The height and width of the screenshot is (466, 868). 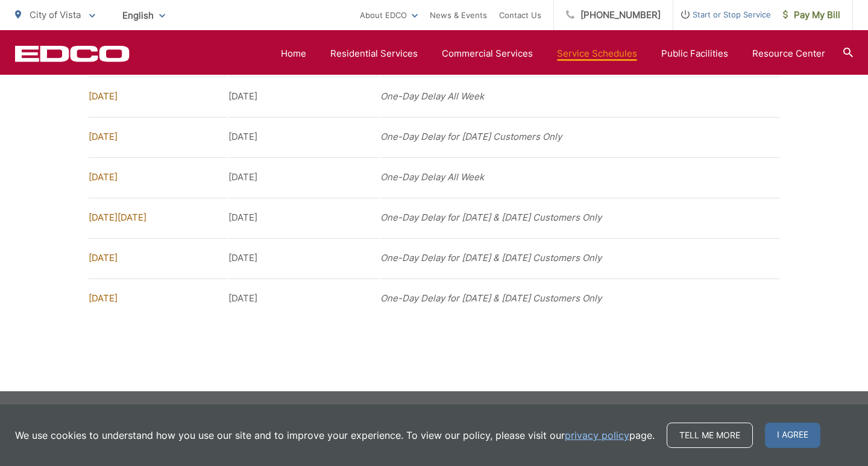 I want to click on span: I agree, so click(x=793, y=435).